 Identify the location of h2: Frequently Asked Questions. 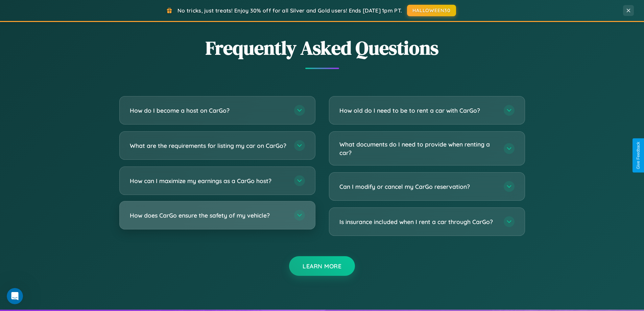
(323, 48).